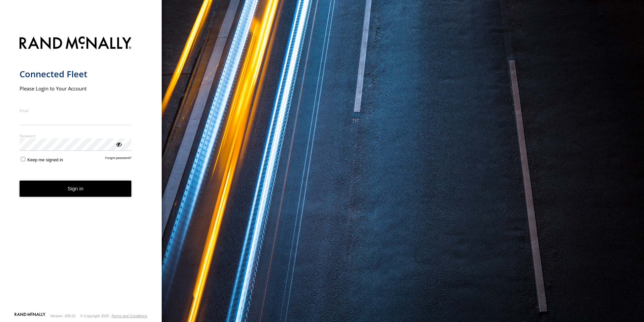 This screenshot has height=322, width=644. What do you see at coordinates (30, 316) in the screenshot?
I see `a: Visit our Website` at bounding box center [30, 316].